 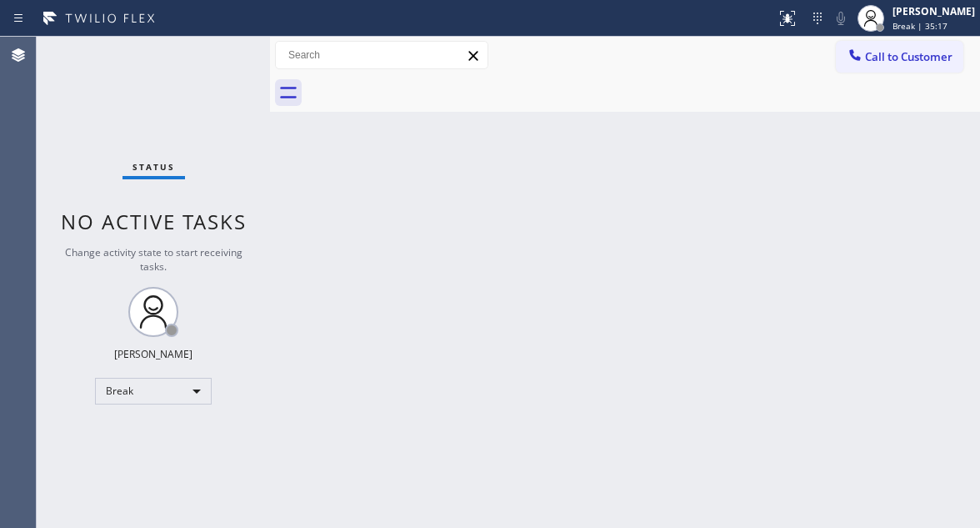 I want to click on input: Search, so click(x=382, y=55).